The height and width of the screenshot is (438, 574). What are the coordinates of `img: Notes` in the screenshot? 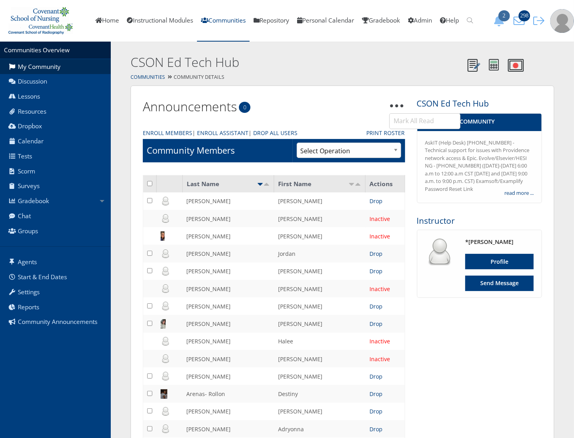 It's located at (474, 65).